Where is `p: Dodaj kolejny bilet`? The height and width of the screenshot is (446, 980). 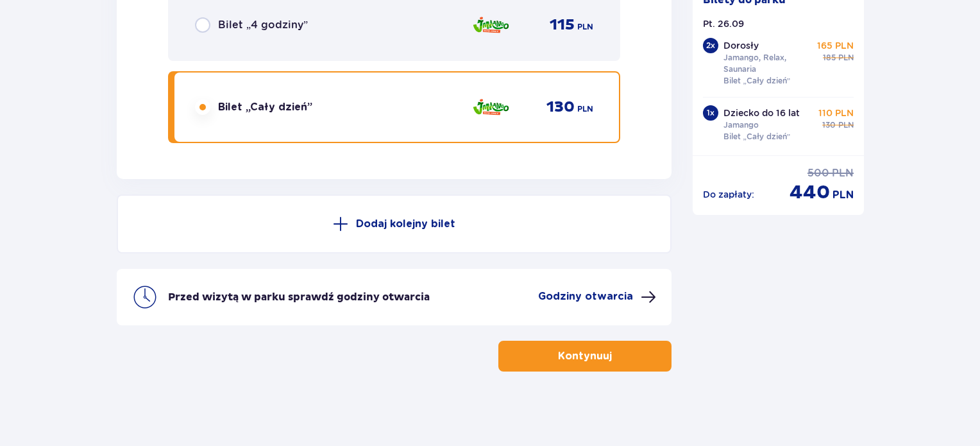 p: Dodaj kolejny bilet is located at coordinates (405, 224).